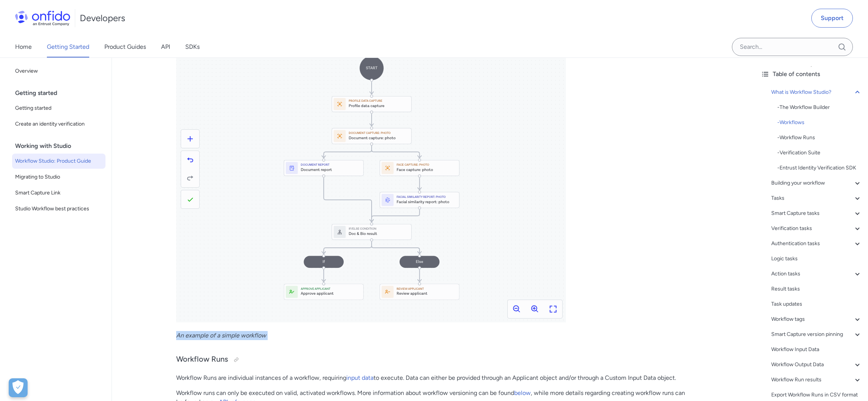  What do you see at coordinates (819, 168) in the screenshot?
I see `div: - Entrust Identity Verification SDK` at bounding box center [819, 168].